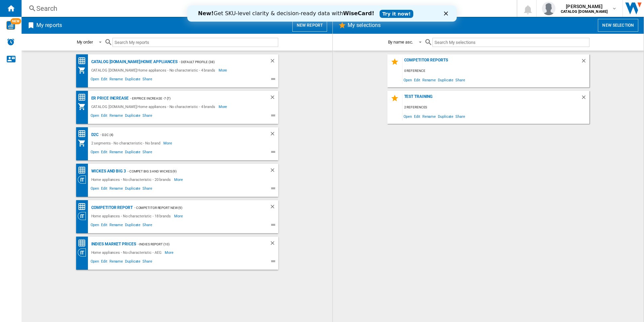  What do you see at coordinates (492, 98) in the screenshot?
I see `div: Test training` at bounding box center [492, 98].